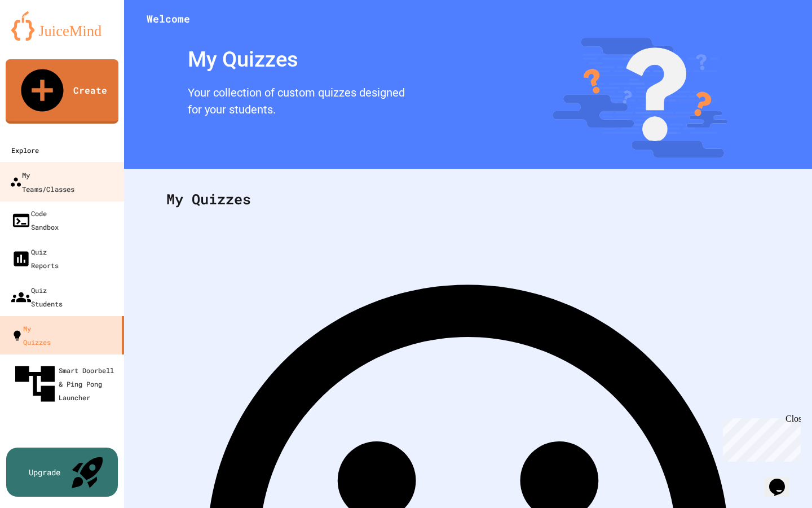 The width and height of the screenshot is (812, 508). Describe the element at coordinates (296, 103) in the screenshot. I see `div: Your collection of custom quizzes designed for your students.` at that location.